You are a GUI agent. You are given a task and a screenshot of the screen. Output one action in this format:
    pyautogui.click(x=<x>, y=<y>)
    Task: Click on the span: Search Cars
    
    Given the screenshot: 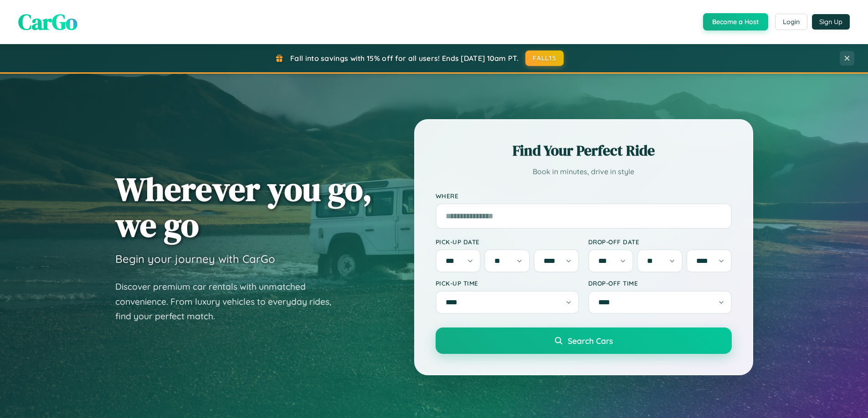 What is the action you would take?
    pyautogui.click(x=590, y=341)
    